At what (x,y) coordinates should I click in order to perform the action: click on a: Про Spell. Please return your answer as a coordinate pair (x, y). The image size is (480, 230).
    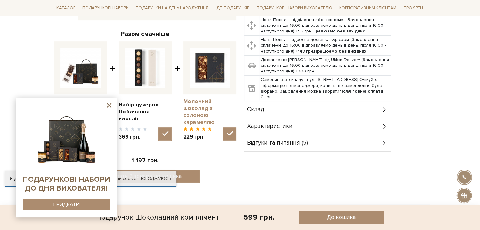
    Looking at the image, I should click on (414, 8).